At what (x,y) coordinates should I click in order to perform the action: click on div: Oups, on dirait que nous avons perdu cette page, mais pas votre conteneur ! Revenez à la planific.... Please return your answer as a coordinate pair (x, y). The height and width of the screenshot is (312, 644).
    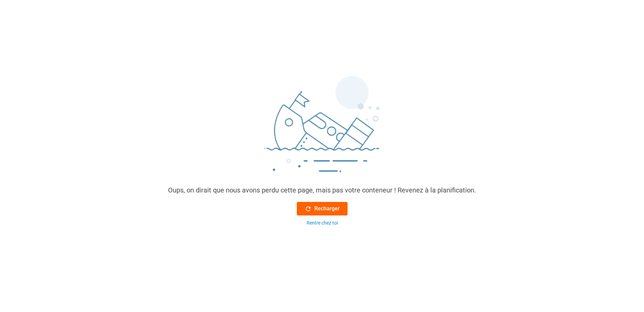
    Looking at the image, I should click on (322, 190).